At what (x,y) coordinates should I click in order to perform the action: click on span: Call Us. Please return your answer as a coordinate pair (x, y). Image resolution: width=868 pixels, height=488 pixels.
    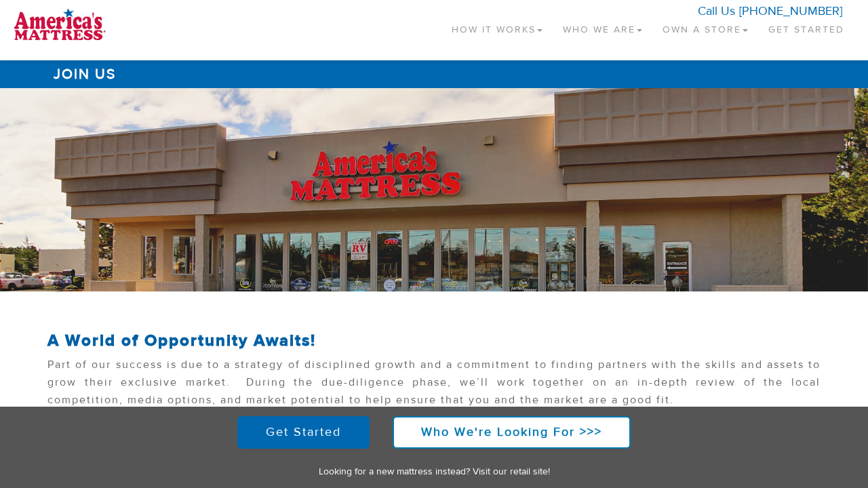
    Looking at the image, I should click on (716, 11).